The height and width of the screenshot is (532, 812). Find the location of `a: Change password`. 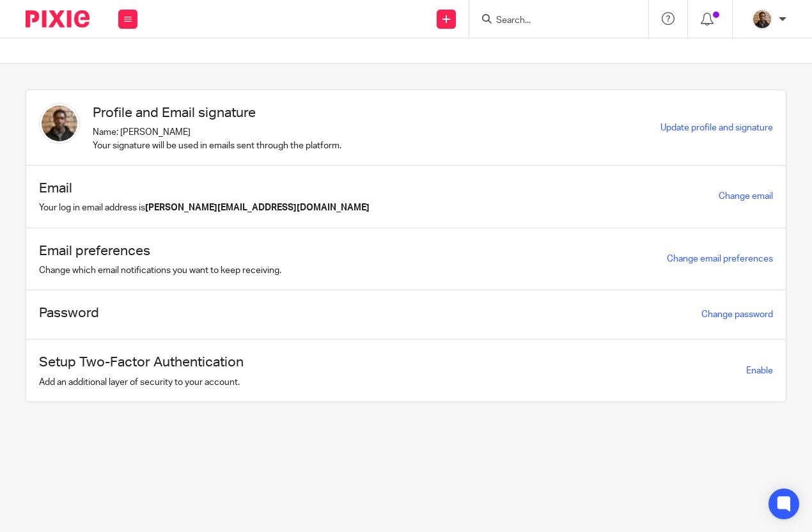

a: Change password is located at coordinates (737, 315).